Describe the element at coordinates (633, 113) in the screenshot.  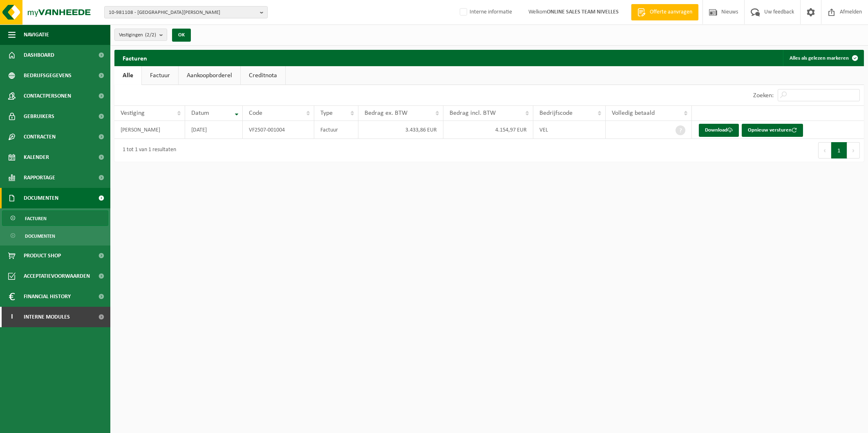
I see `span: Volledig betaald` at that location.